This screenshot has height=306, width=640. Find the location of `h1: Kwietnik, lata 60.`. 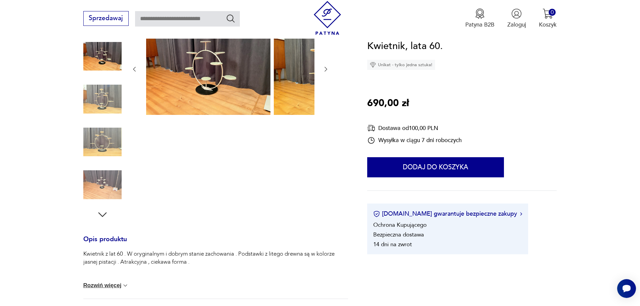

h1: Kwietnik, lata 60. is located at coordinates (405, 46).